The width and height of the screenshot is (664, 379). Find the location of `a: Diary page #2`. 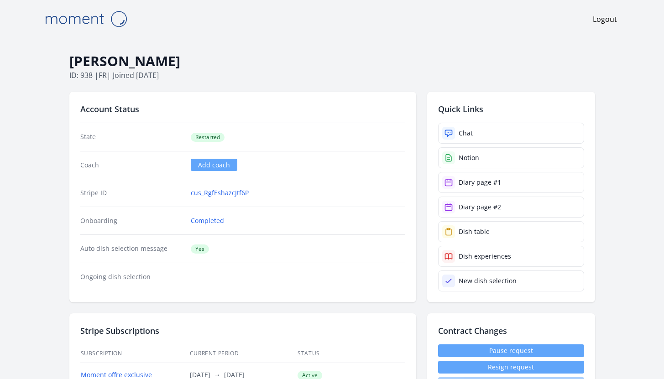

a: Diary page #2 is located at coordinates (511, 207).